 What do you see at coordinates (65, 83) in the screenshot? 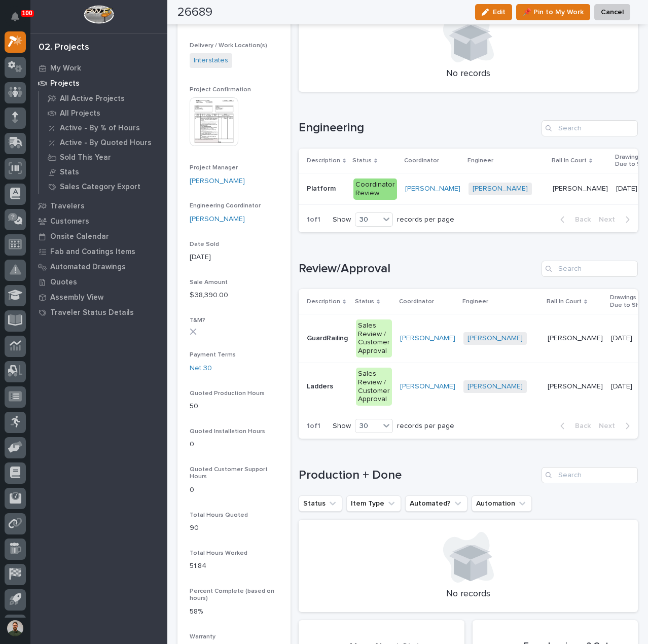
I see `p: Projects` at bounding box center [65, 83].